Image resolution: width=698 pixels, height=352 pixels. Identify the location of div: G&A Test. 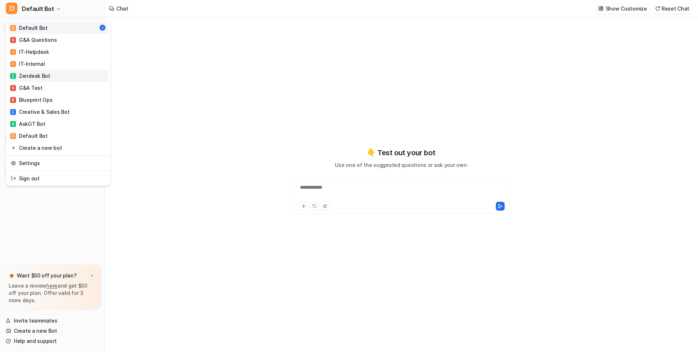
(26, 88).